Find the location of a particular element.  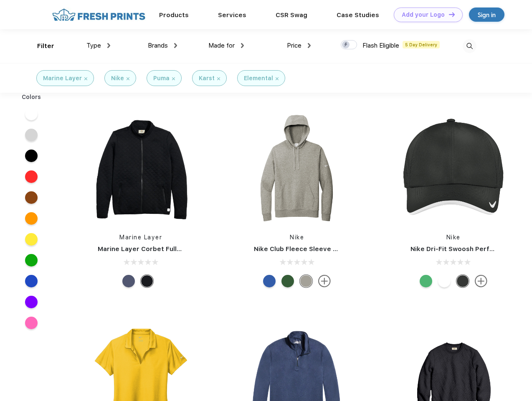

div: Anthracite is located at coordinates (463, 282).